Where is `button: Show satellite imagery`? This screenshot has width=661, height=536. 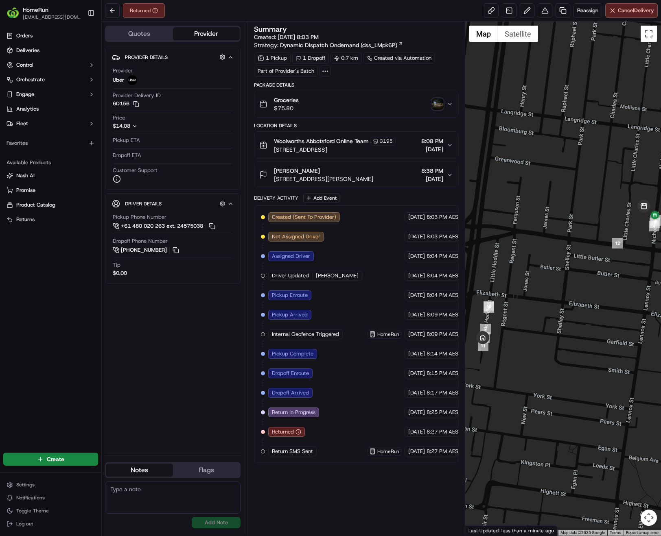
button: Show satellite imagery is located at coordinates (518, 34).